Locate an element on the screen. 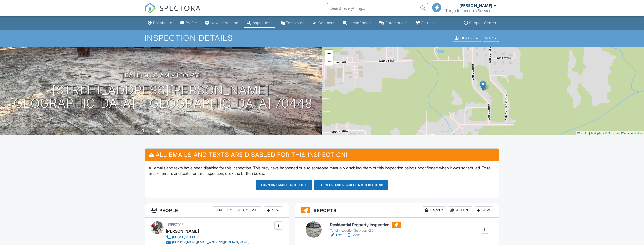 The image size is (644, 245). div: More is located at coordinates (491, 38).